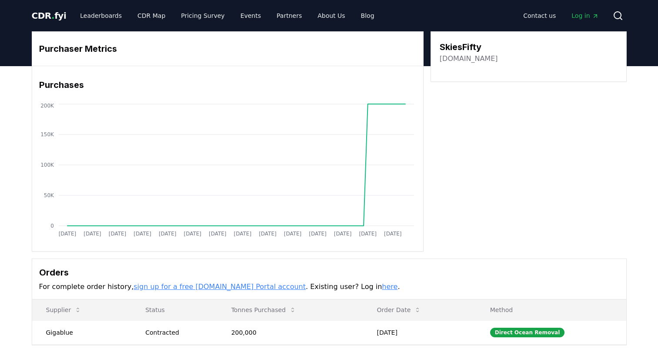  Describe the element at coordinates (469, 47) in the screenshot. I see `h3: SkiesFifty` at that location.